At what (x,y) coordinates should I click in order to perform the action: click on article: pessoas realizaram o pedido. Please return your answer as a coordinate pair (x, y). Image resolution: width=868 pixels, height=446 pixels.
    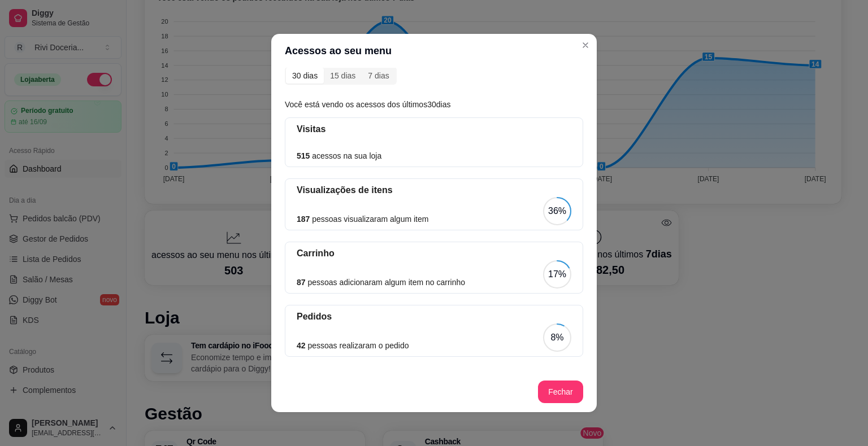
    Looking at the image, I should click on (352, 346).